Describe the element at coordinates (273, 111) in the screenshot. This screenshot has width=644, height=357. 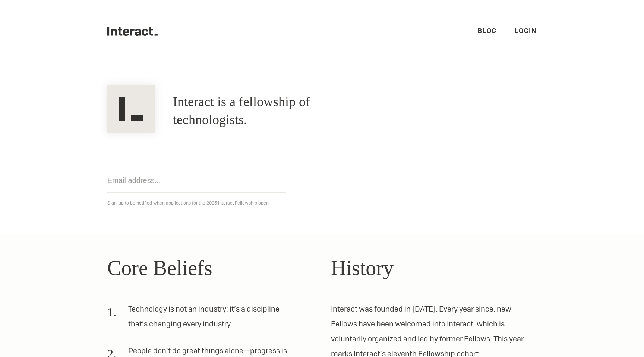
I see `h1: Interact is a fellowship of technologists.` at that location.